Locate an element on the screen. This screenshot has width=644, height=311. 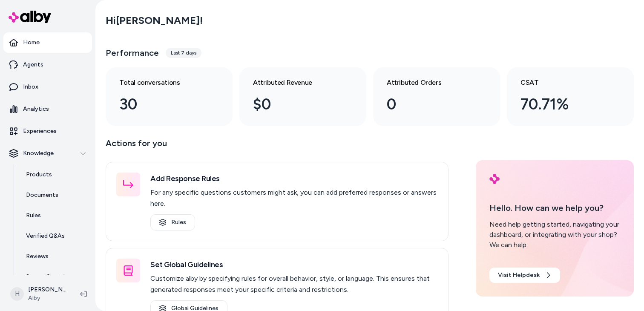
p: Actions for you is located at coordinates (277, 147).